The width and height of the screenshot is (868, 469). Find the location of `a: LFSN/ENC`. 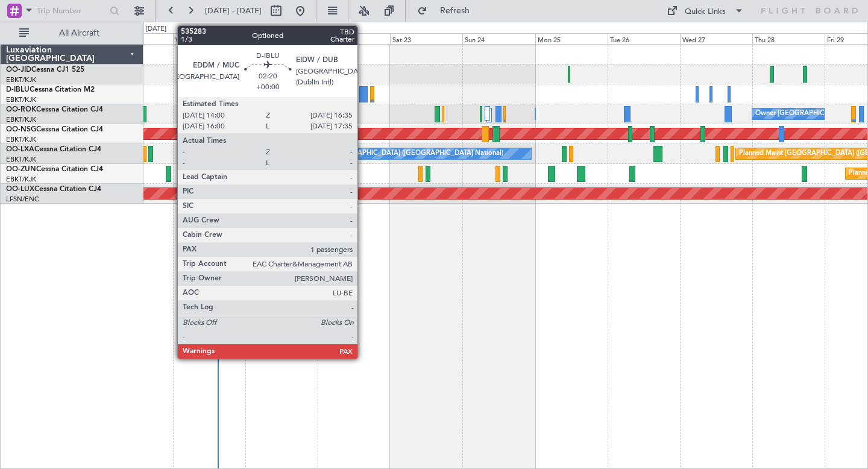

a: LFSN/ENC is located at coordinates (22, 199).